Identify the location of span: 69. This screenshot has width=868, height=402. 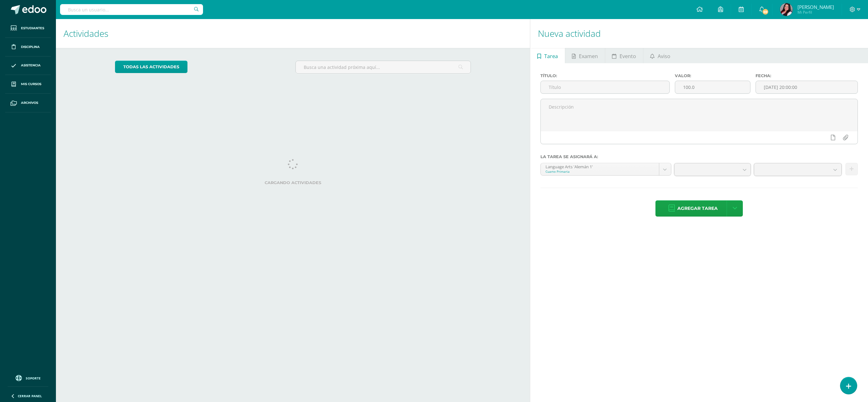
(765, 11).